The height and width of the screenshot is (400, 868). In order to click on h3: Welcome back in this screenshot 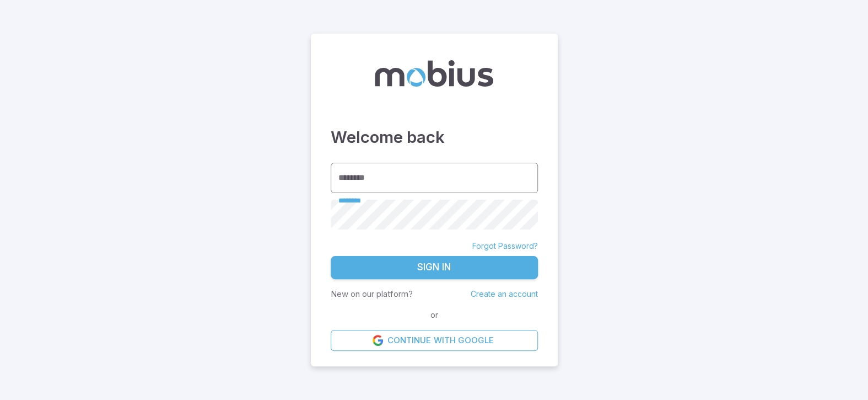, I will do `click(434, 137)`.